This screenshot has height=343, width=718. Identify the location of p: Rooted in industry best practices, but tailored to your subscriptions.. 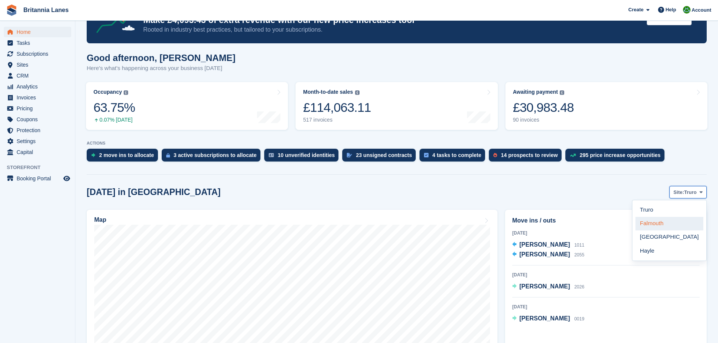
(392, 30).